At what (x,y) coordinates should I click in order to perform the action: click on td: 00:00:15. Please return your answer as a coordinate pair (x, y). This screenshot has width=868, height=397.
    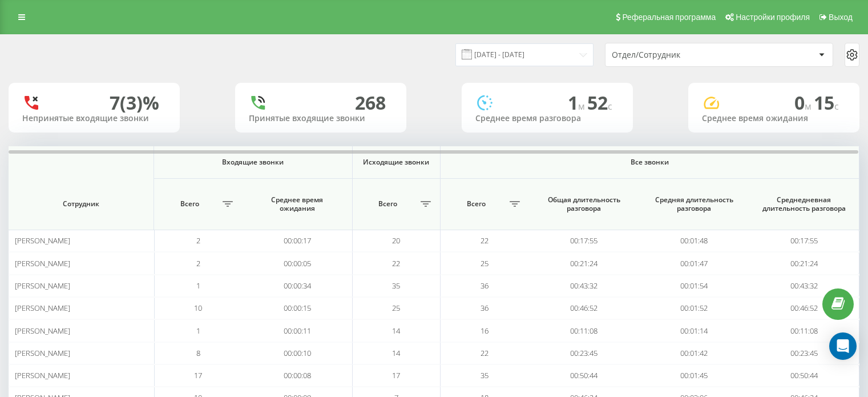
    Looking at the image, I should click on (297, 307).